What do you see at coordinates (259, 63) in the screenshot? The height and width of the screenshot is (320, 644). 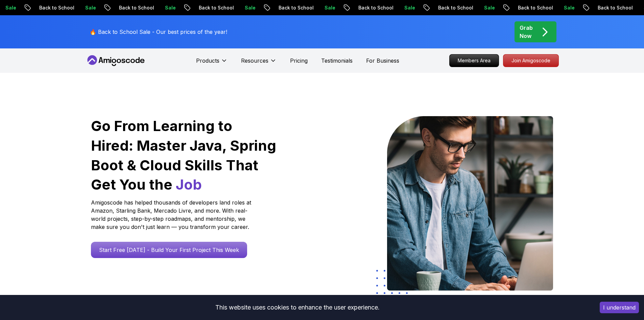 I see `button: Resources` at bounding box center [259, 63].